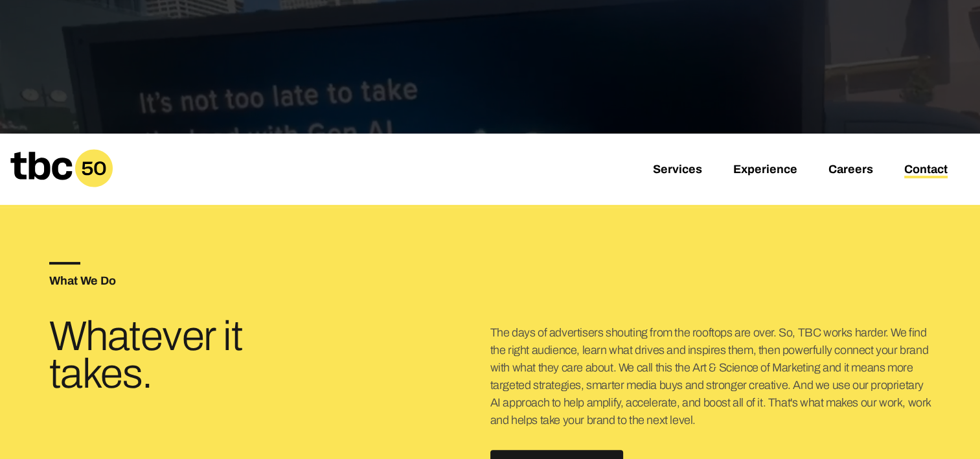 The height and width of the screenshot is (459, 980). I want to click on a: Services, so click(678, 170).